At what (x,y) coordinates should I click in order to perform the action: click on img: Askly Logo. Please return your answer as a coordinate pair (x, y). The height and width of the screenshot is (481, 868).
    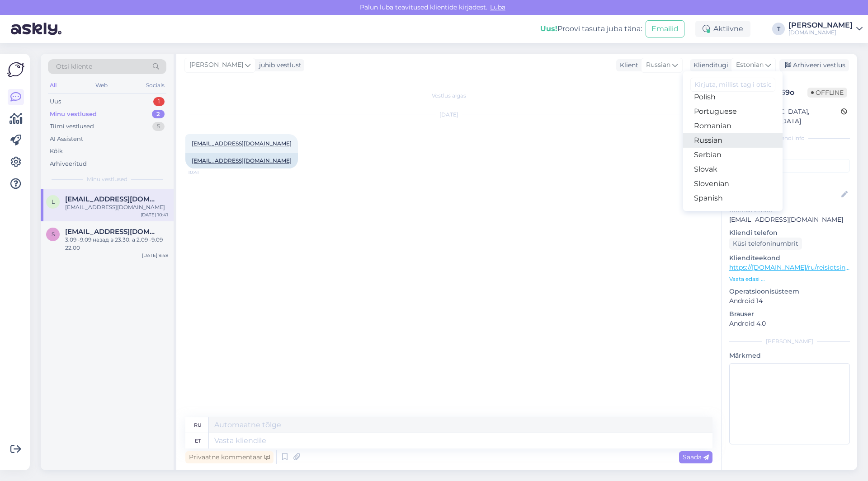
    Looking at the image, I should click on (16, 70).